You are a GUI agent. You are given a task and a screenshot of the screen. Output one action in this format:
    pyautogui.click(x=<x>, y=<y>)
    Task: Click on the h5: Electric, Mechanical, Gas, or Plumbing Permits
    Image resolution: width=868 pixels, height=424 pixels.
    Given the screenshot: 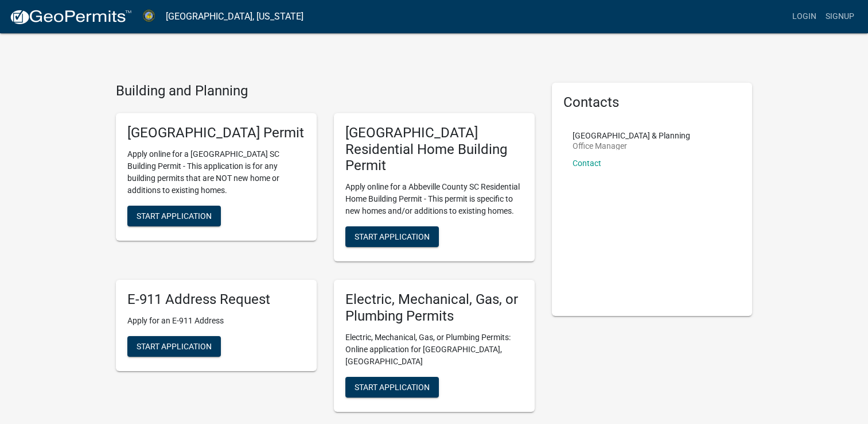 What is the action you would take?
    pyautogui.click(x=434, y=308)
    